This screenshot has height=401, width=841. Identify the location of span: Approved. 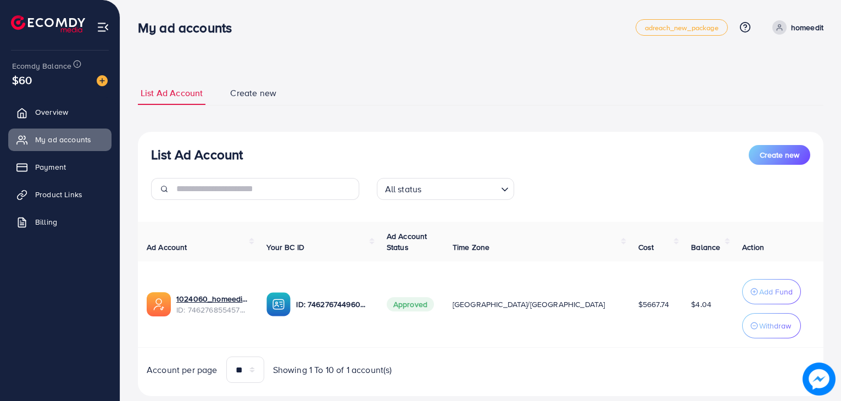
(410, 304).